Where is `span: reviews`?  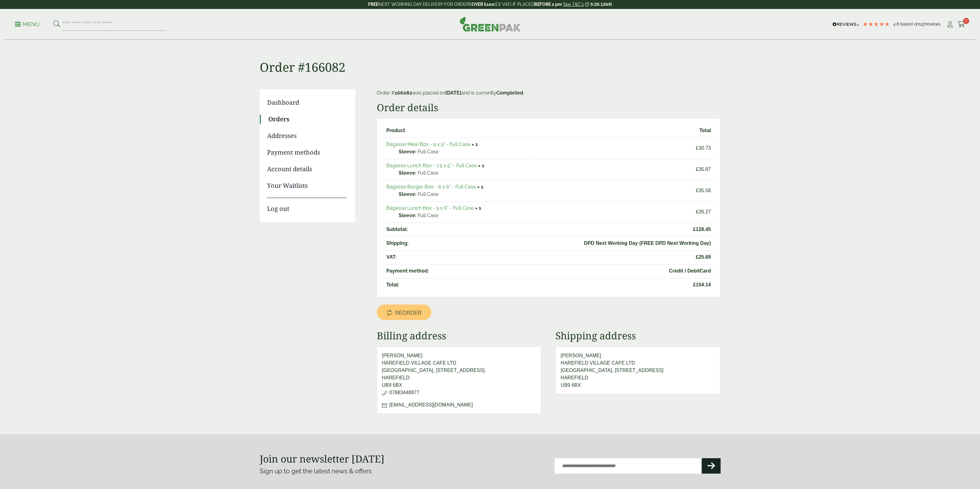
span: reviews is located at coordinates (932, 24).